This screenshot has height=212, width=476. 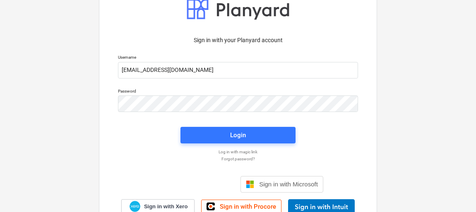 I want to click on p: Username, so click(x=238, y=58).